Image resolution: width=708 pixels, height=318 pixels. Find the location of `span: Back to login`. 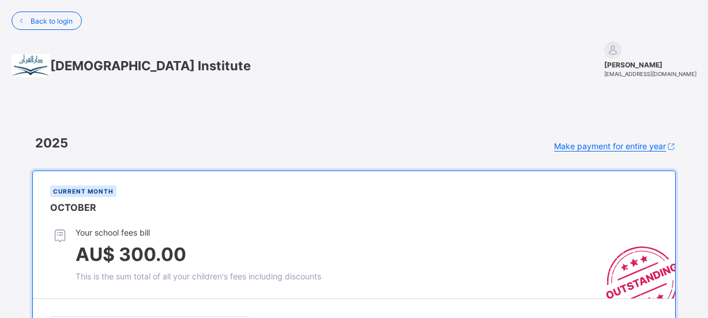

span: Back to login is located at coordinates (51, 21).